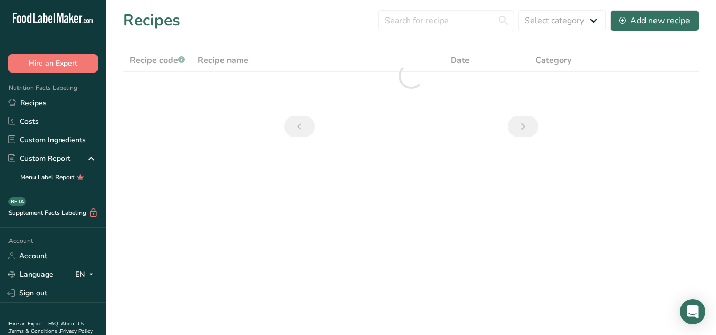  What do you see at coordinates (86, 275) in the screenshot?
I see `div: EN` at bounding box center [86, 275].